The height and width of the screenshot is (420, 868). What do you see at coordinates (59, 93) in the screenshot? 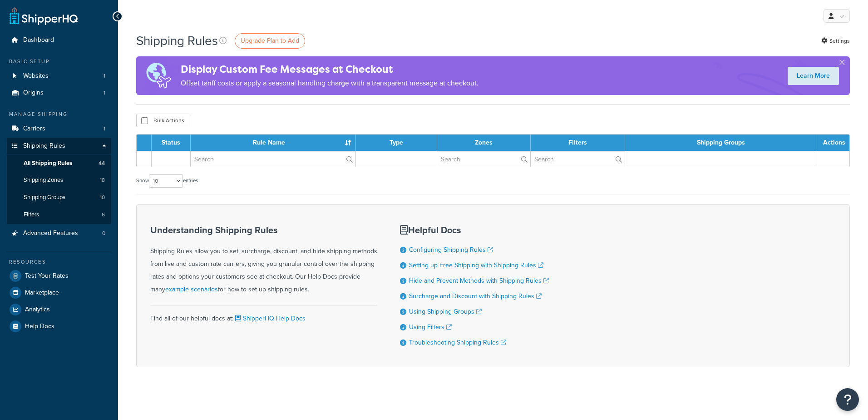
I see `li: Origins` at bounding box center [59, 93].